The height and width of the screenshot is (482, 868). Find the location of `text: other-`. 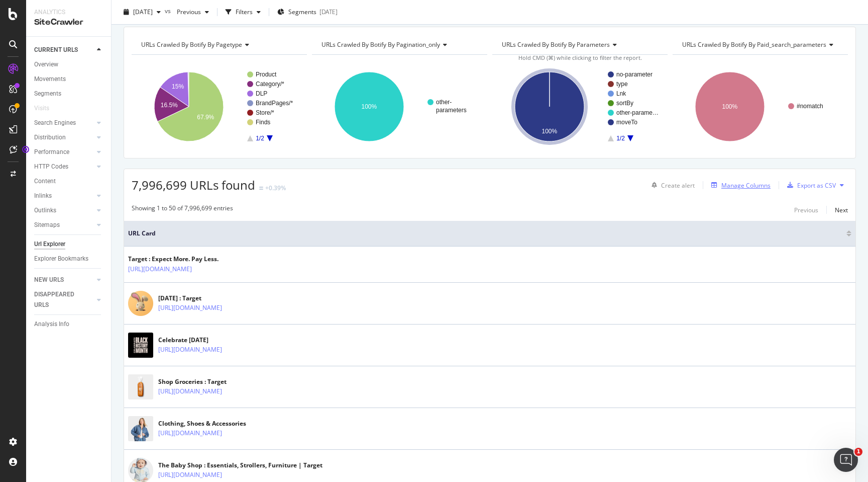

text: other- is located at coordinates (443, 102).